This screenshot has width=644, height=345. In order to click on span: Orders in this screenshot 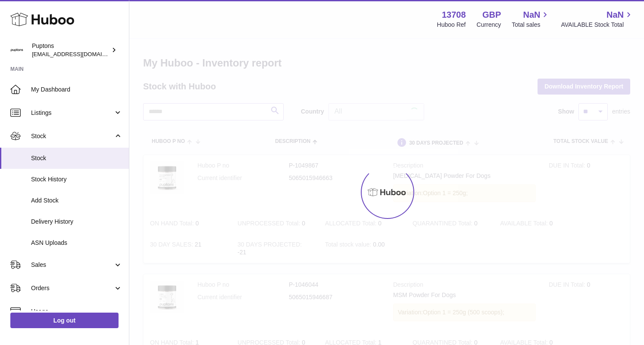, I will do `click(72, 288)`.